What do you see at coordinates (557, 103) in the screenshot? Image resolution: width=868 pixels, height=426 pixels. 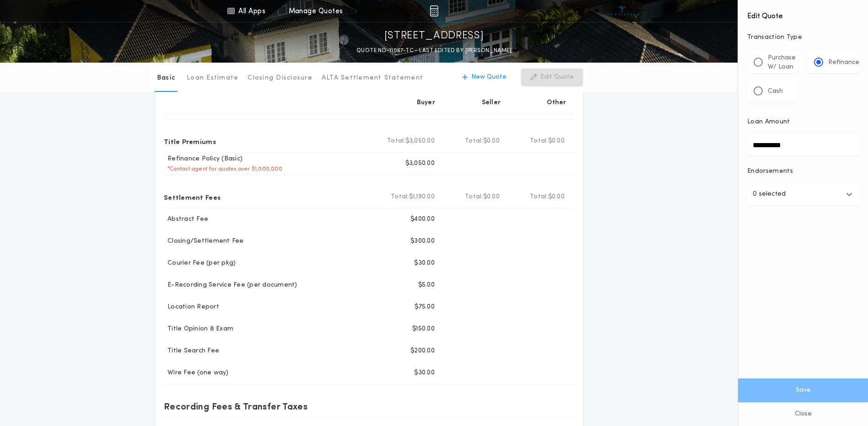 I see `p: Other` at bounding box center [557, 103].